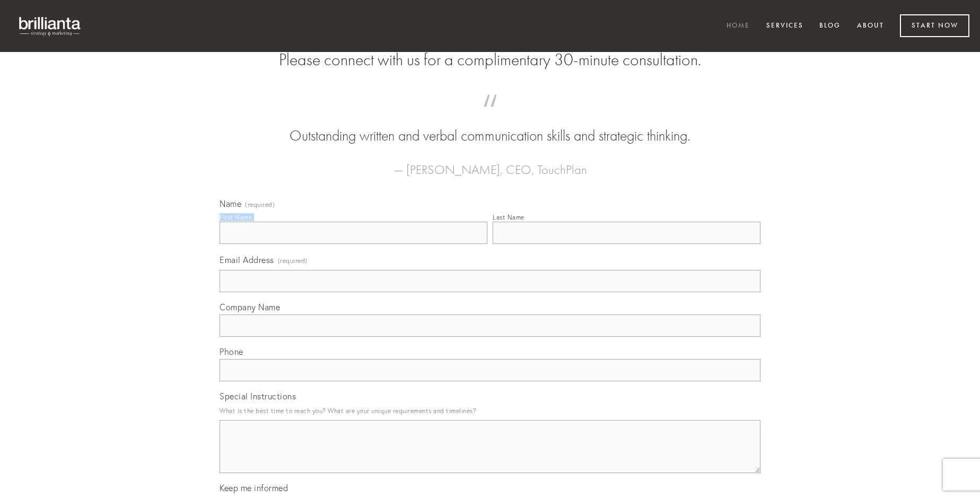 This screenshot has width=980, height=498. What do you see at coordinates (490, 125) in the screenshot?
I see `blockquote: Outstanding written and verbal communication skills and strategic thinking.` at bounding box center [490, 125].